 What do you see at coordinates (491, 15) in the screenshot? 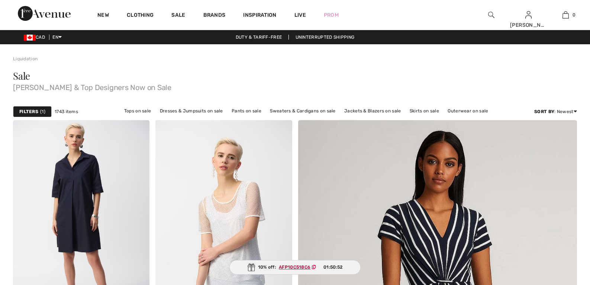
I see `img: search the website` at bounding box center [491, 15].